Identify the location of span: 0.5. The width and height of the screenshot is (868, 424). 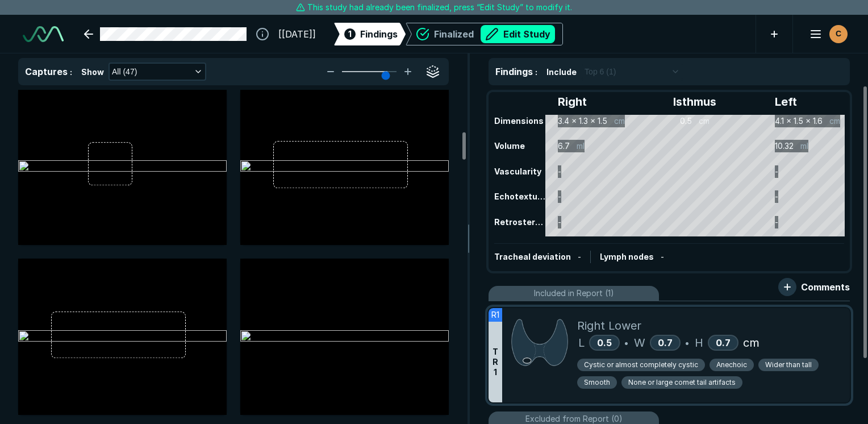
(605, 343).